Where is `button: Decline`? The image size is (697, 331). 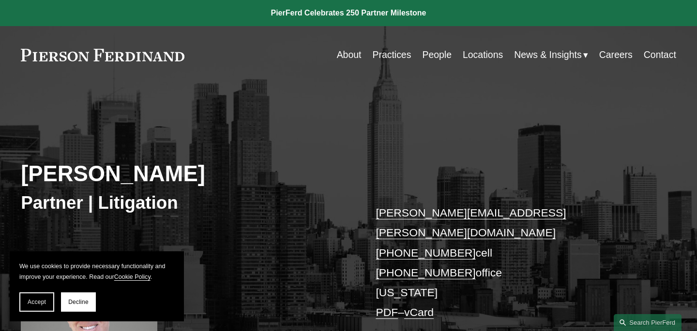 button: Decline is located at coordinates (78, 302).